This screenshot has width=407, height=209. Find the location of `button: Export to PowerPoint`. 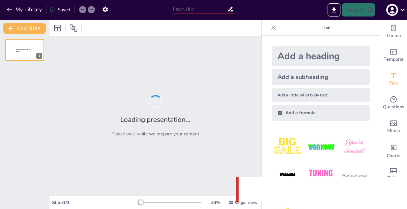

button: Export to PowerPoint is located at coordinates (334, 10).